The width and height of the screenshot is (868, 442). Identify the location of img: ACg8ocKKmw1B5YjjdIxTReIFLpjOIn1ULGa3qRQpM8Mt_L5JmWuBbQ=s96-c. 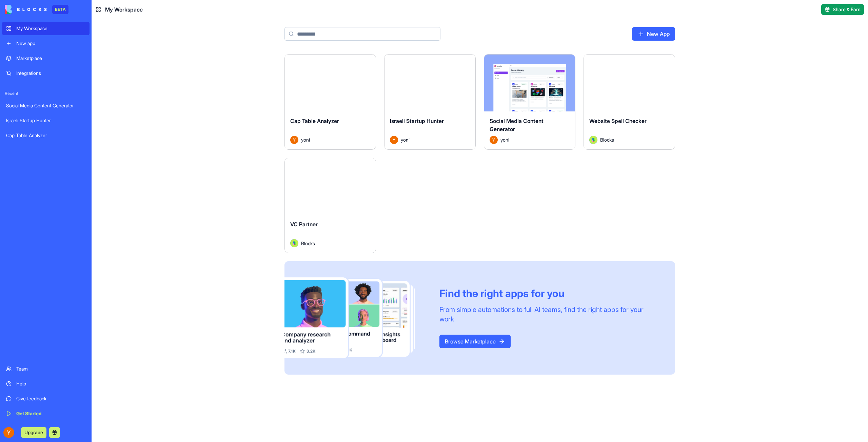
(9, 432).